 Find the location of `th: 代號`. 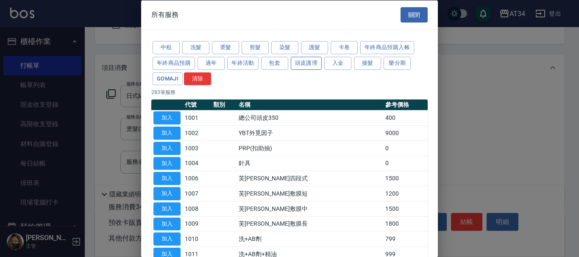

th: 代號 is located at coordinates (197, 105).